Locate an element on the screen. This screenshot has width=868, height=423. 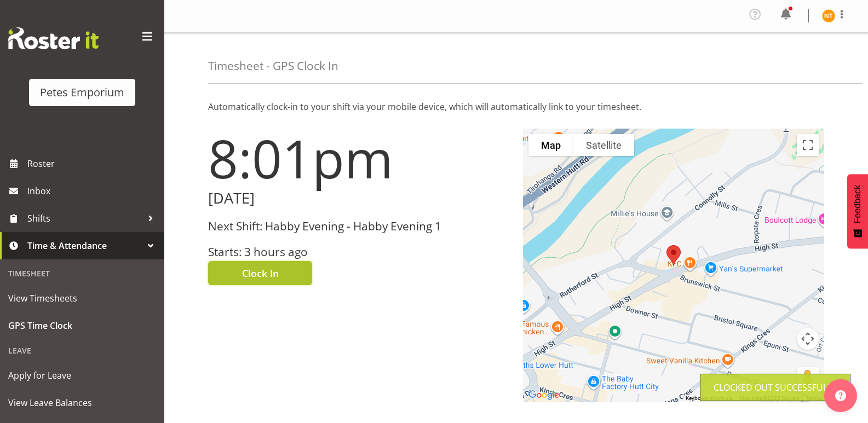
button: Show street map is located at coordinates (551, 145).